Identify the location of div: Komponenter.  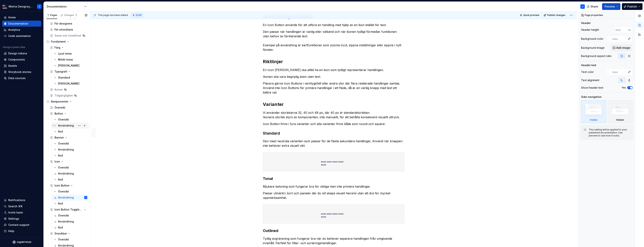
(60, 102).